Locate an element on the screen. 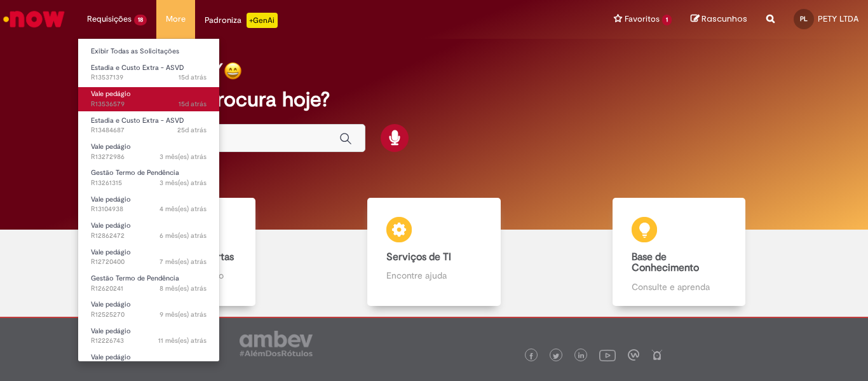 This screenshot has width=868, height=381. span: R13484687 is located at coordinates (149, 130).